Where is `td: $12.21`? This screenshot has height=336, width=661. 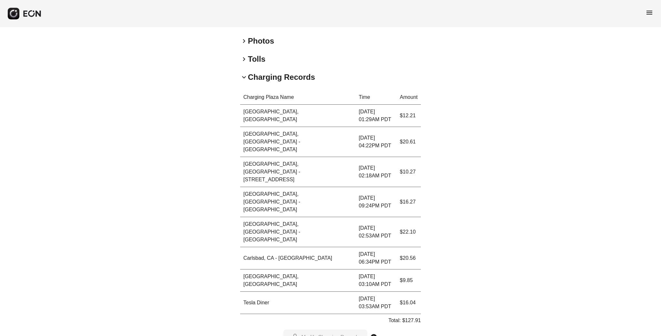
td: $12.21 is located at coordinates (409, 116).